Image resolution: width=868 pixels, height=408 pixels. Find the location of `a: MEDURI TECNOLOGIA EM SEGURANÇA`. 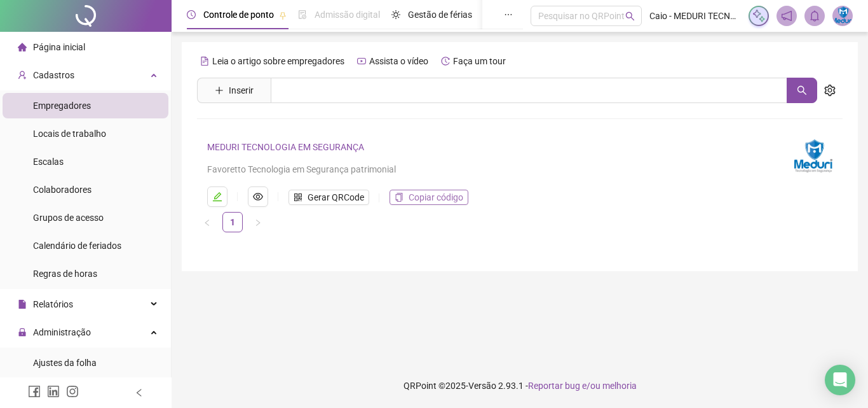

a: MEDURI TECNOLOGIA EM SEGURANÇA is located at coordinates (285, 147).